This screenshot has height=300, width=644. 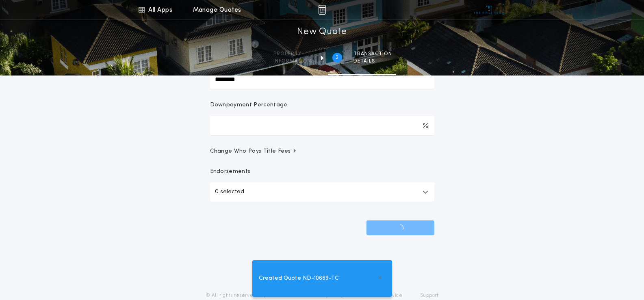 What do you see at coordinates (322, 192) in the screenshot?
I see `button: 0 selected` at bounding box center [322, 192].